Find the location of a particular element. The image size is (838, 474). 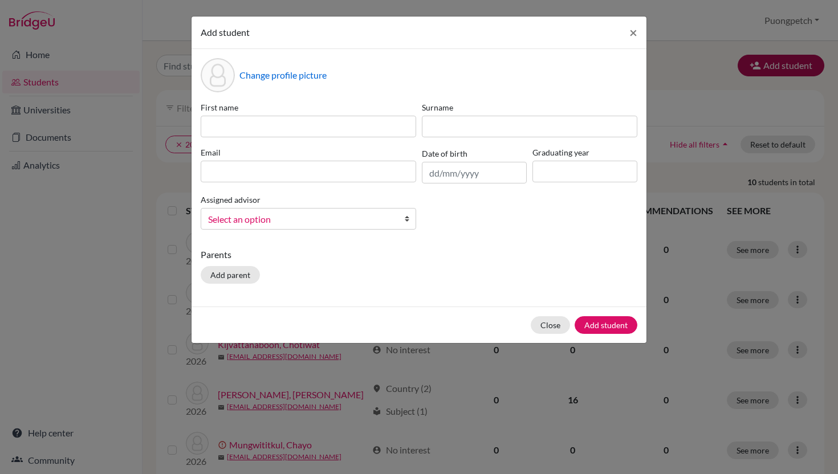

input: dd/mm/yyyy is located at coordinates (474, 173).